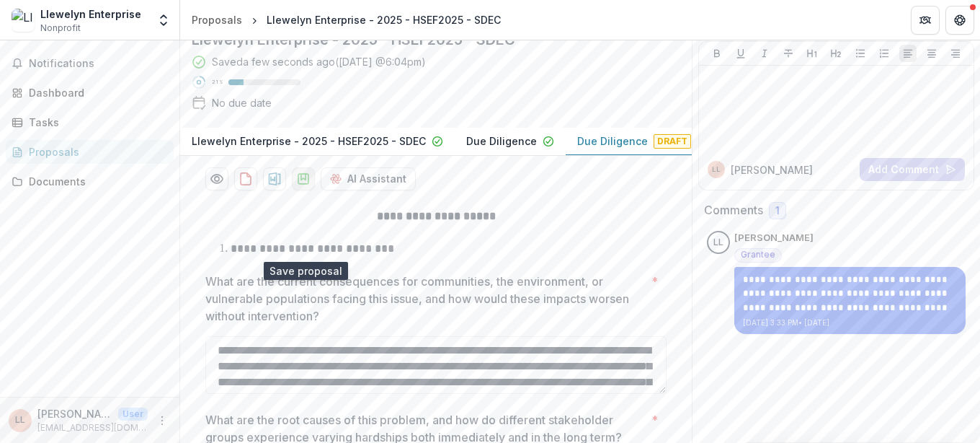 The width and height of the screenshot is (980, 443). What do you see at coordinates (95, 122) in the screenshot?
I see `div: Tasks` at bounding box center [95, 122].